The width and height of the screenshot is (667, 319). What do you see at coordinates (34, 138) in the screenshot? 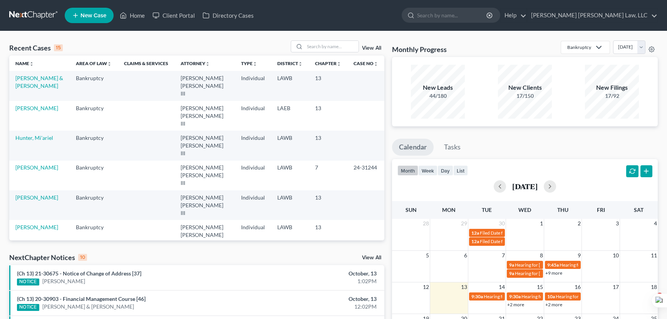
I see `a: Hunter, Mi'ariel` at bounding box center [34, 138].